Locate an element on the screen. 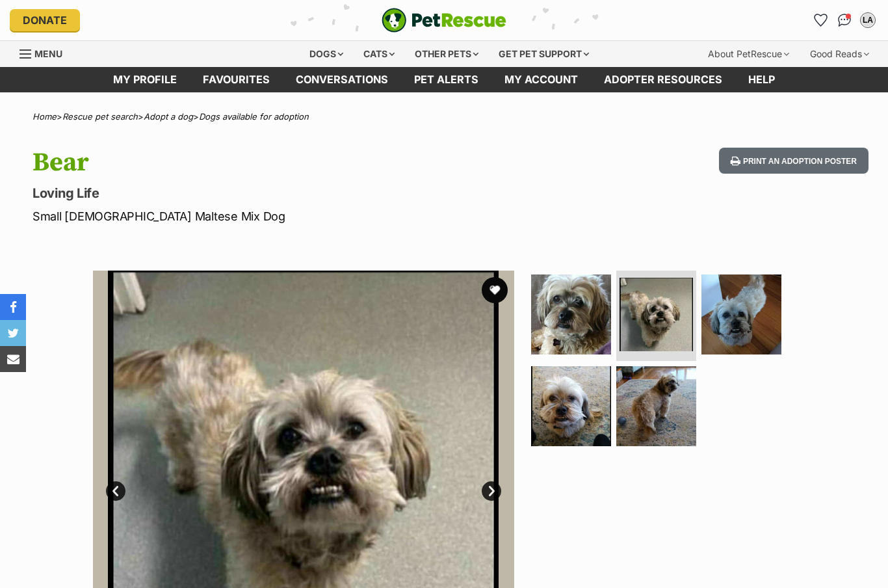  button: Print an adoption poster is located at coordinates (794, 161).